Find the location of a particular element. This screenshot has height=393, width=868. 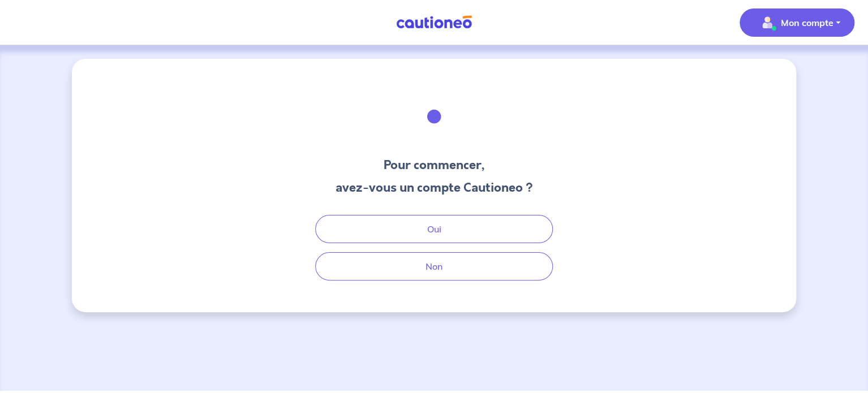

img: illu_welcome.svg is located at coordinates (434, 117).